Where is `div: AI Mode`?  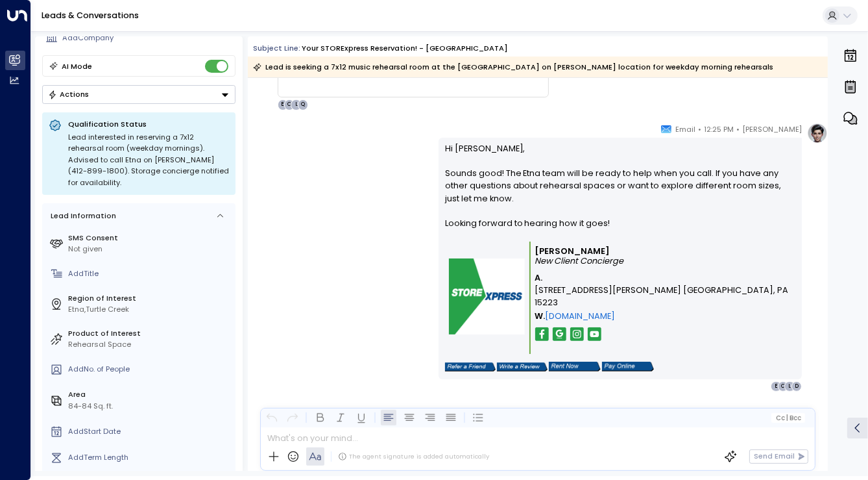 div: AI Mode is located at coordinates (77, 66).